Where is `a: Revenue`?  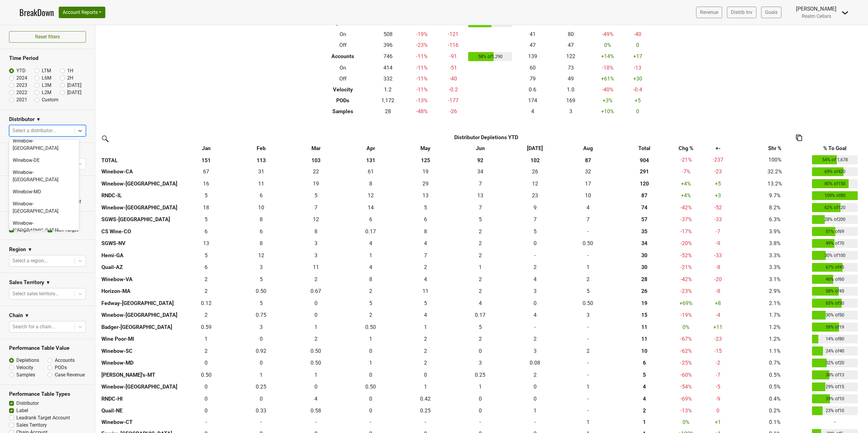
a: Revenue is located at coordinates (709, 13).